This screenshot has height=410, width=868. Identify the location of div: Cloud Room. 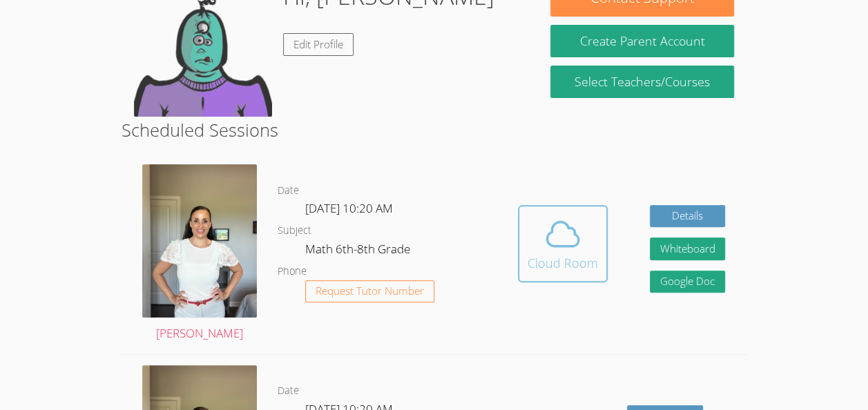
(563, 264).